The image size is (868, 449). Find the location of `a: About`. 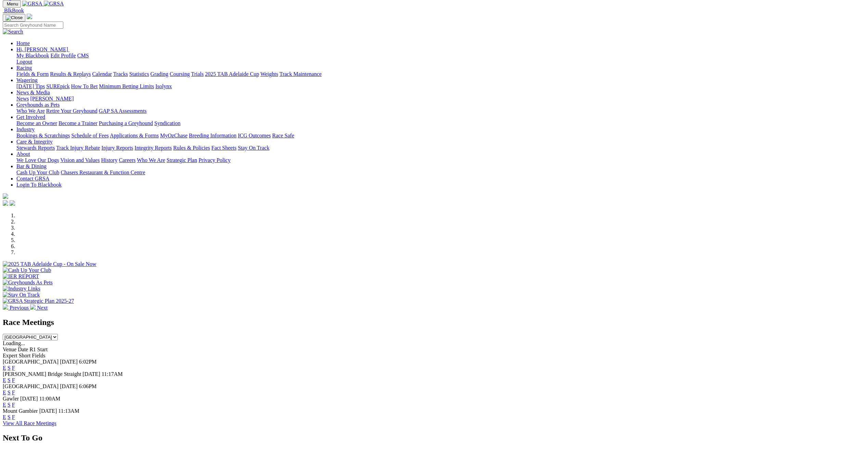

a: About is located at coordinates (24, 154).